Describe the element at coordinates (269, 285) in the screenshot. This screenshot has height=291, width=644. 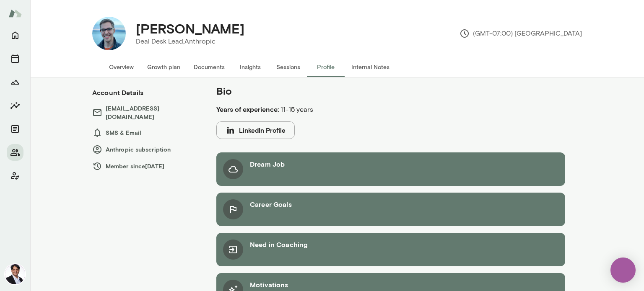
I see `h6: Motivations` at that location.